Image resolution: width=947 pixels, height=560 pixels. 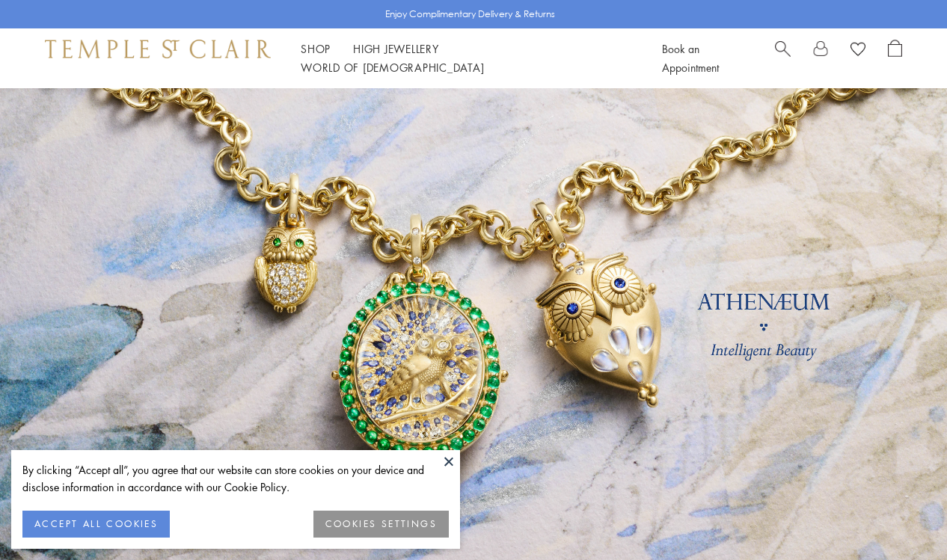 What do you see at coordinates (469, 14) in the screenshot?
I see `p: Enjoy Complimentary Delivery & Returns` at bounding box center [469, 14].